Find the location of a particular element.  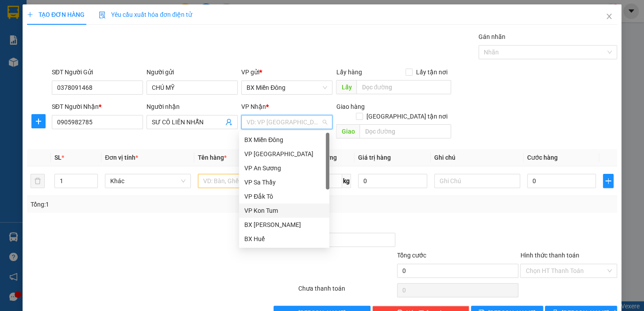

button: delete is located at coordinates (38, 181).